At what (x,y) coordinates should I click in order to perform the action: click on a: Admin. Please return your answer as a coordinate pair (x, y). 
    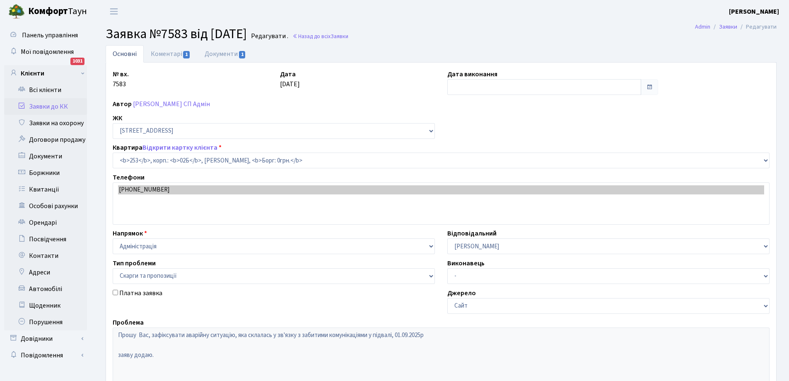
    Looking at the image, I should click on (703, 27).